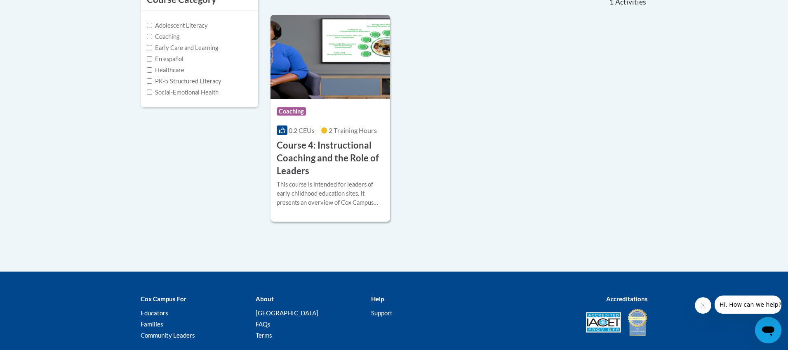  I want to click on div: This course is intended for leaders of early childhood education sites. It presents an overview o..., so click(330, 193).